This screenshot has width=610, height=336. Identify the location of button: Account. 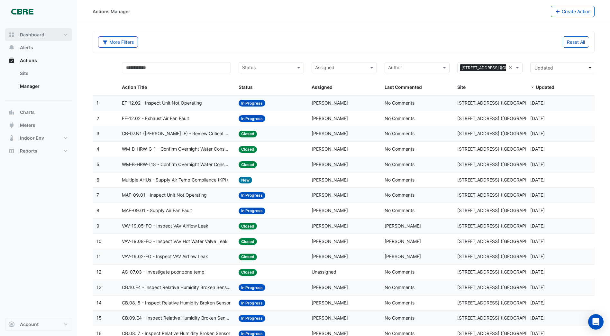
(39, 324).